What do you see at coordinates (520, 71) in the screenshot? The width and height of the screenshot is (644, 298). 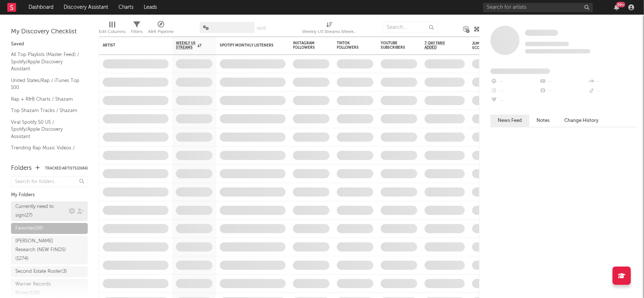 I see `span: Fans Added by Platform` at bounding box center [520, 71].